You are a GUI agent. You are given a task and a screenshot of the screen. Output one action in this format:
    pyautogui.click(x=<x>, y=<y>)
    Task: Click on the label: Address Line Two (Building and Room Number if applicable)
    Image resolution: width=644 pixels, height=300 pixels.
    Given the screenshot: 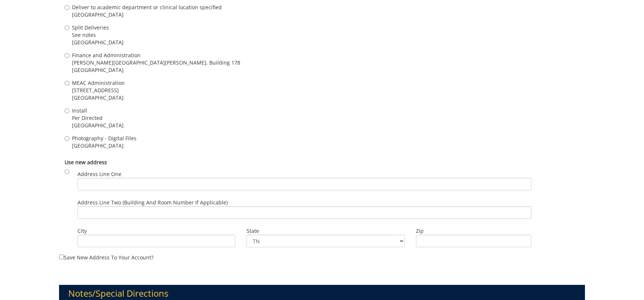 What is the action you would take?
    pyautogui.click(x=304, y=209)
    